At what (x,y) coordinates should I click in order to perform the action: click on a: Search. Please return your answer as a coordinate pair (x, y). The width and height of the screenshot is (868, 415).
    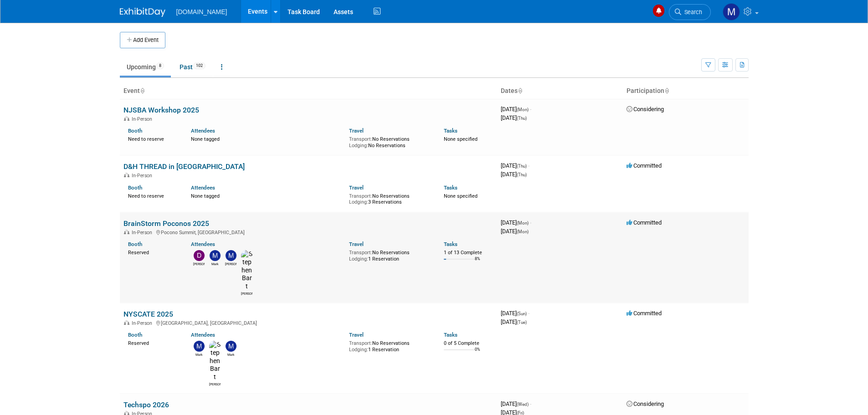
    Looking at the image, I should click on (690, 12).